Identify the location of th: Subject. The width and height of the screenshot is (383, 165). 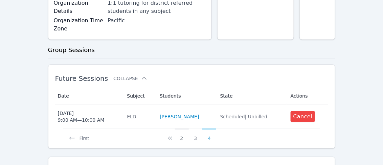
(139, 96).